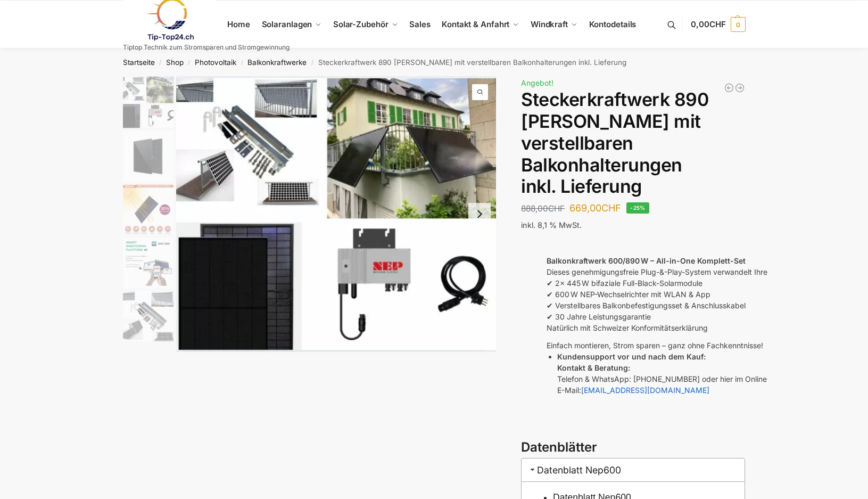  Describe the element at coordinates (612, 25) in the screenshot. I see `a: Kontodetails` at that location.